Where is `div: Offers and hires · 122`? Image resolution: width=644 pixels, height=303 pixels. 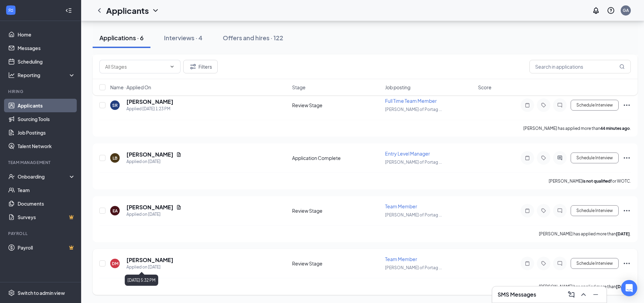
div: Offers and hires · 122 is located at coordinates (253, 37).